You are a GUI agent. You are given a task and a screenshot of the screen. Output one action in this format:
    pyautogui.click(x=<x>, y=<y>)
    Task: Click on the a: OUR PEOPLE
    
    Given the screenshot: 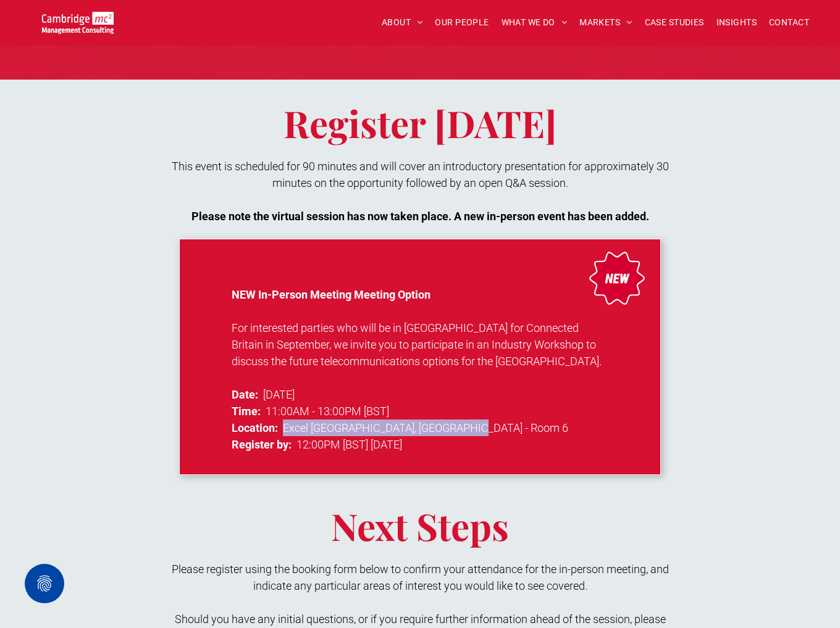 What is the action you would take?
    pyautogui.click(x=461, y=23)
    